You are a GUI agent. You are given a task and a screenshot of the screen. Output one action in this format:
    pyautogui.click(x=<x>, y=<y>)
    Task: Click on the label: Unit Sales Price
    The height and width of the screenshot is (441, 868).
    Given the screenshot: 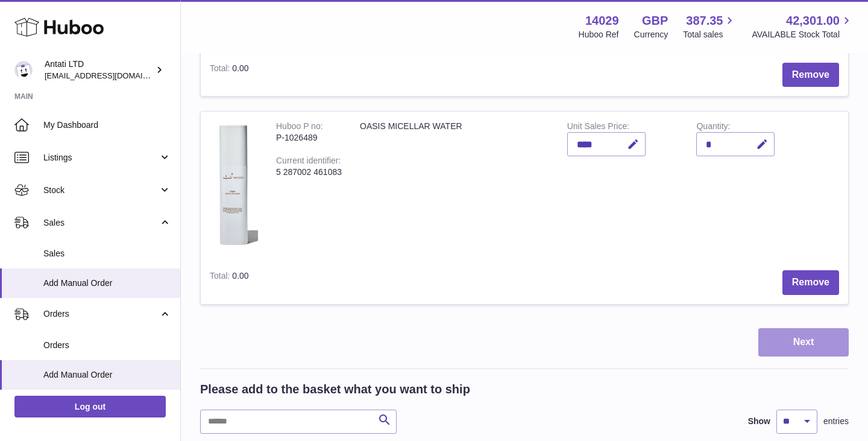 What is the action you would take?
    pyautogui.click(x=598, y=127)
    